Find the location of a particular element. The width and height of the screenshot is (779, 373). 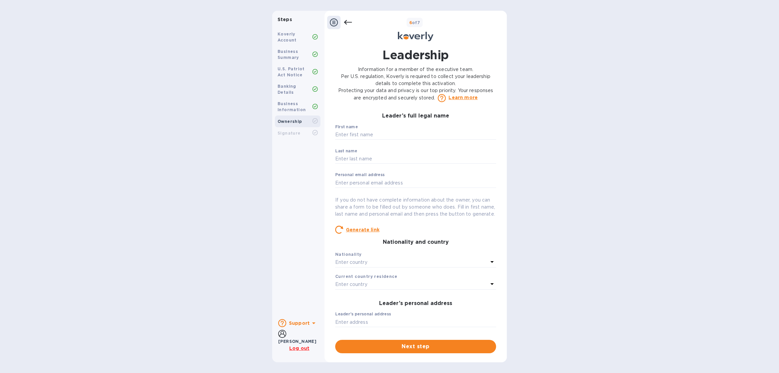

b: U.S. Patriot Act Notice is located at coordinates (291, 72).